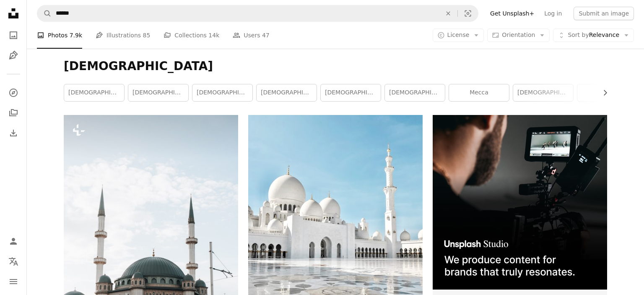  What do you see at coordinates (479, 93) in the screenshot?
I see `a: mecca` at bounding box center [479, 93].